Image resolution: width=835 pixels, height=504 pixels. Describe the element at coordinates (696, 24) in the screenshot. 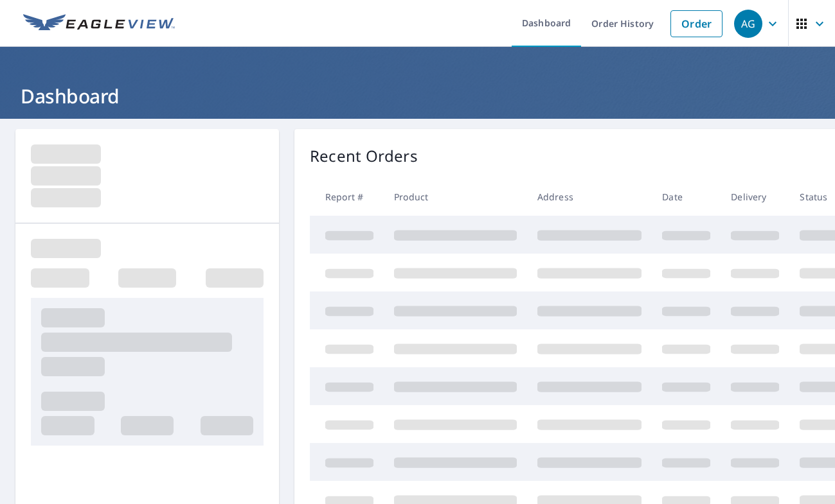

I see `a: Order` at that location.